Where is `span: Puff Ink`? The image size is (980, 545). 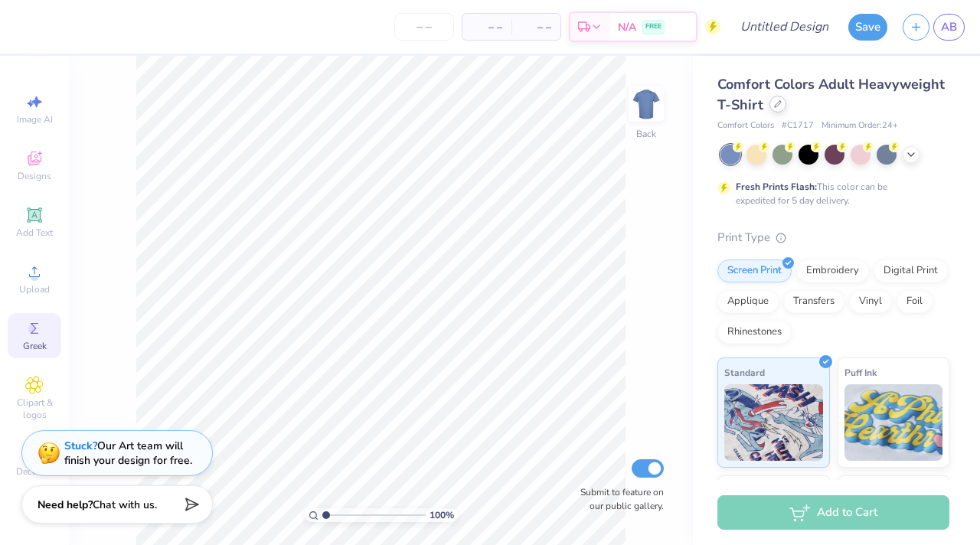 span: Puff Ink is located at coordinates (861, 372).